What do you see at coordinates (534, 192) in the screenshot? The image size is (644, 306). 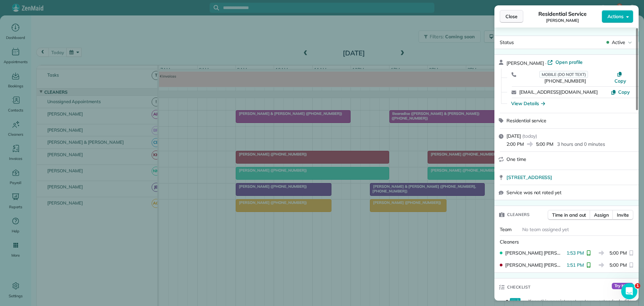 I see `span: Service was not rated yet` at bounding box center [534, 192].